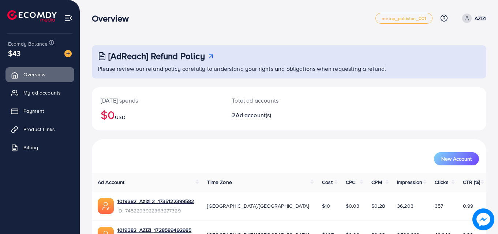  What do you see at coordinates (456, 159) in the screenshot?
I see `button: New Account` at bounding box center [456, 159].